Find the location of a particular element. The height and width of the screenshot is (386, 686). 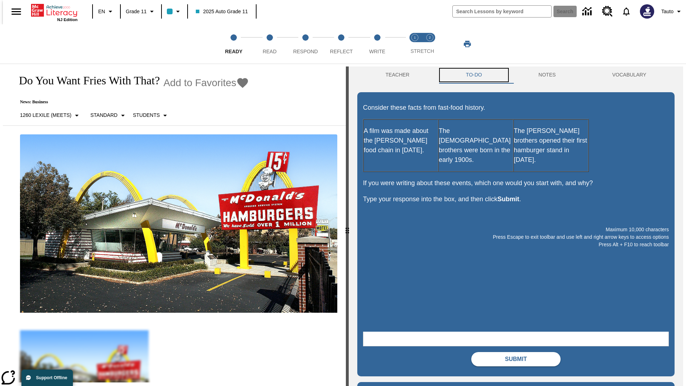

span: Reflect is located at coordinates (341, 51).